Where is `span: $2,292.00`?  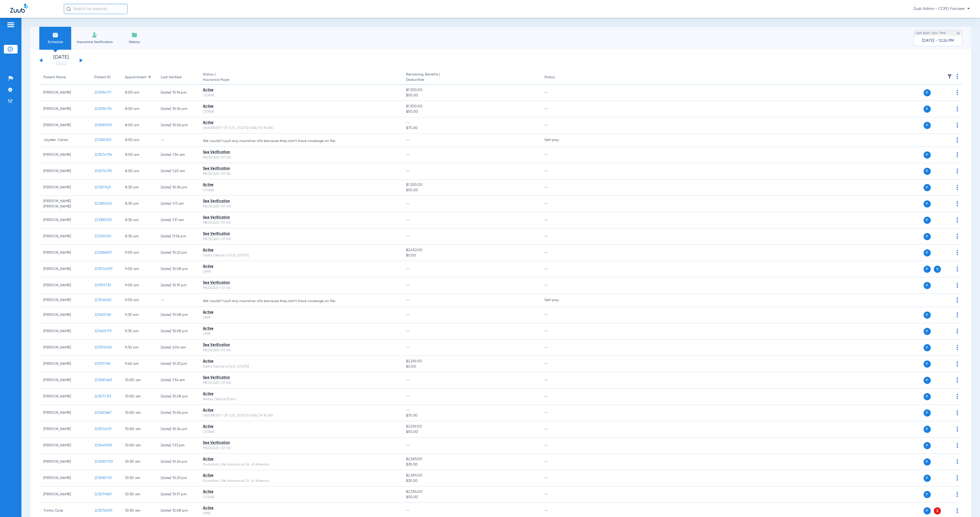 span: $2,292.00 is located at coordinates (471, 427).